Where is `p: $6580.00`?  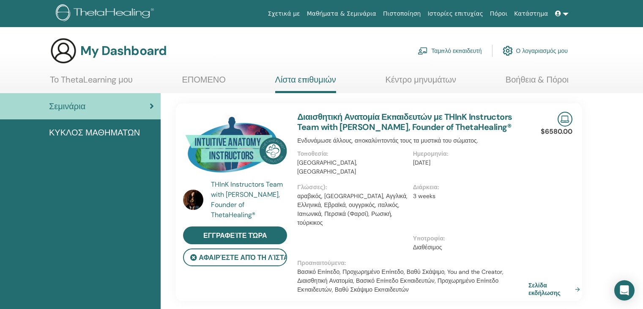
p: $6580.00 is located at coordinates (556, 131).